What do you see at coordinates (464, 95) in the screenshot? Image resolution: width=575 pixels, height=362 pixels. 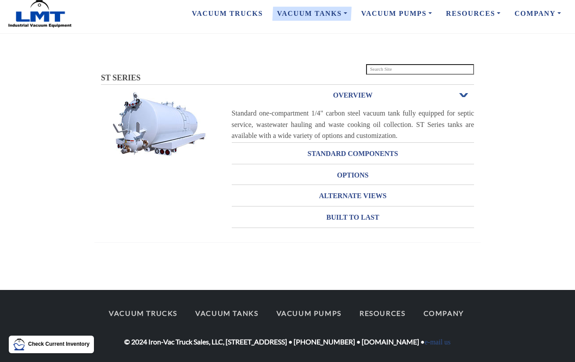 I see `span: Open or Close` at bounding box center [464, 95].